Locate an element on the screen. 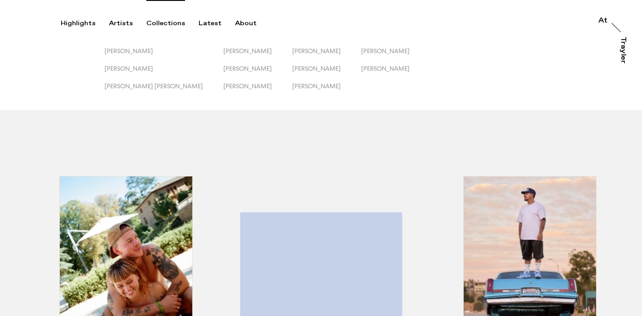  div: Collections is located at coordinates (166, 23).